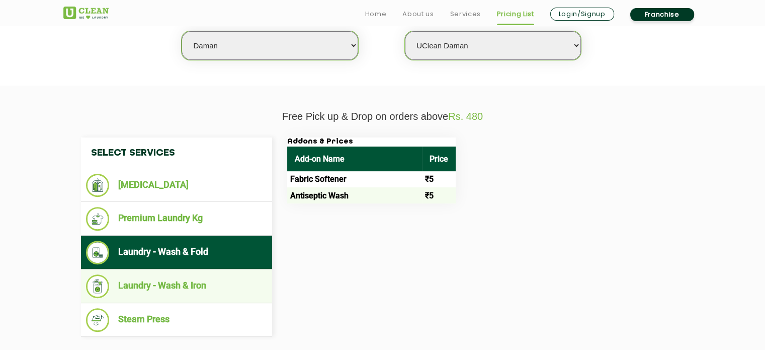 This screenshot has width=765, height=350. I want to click on a: About us, so click(418, 14).